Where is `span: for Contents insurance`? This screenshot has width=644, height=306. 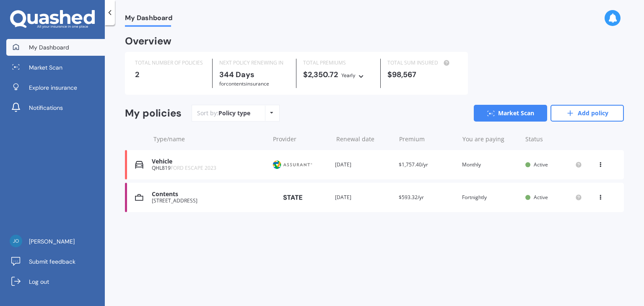 span: for Contents insurance is located at coordinates (244, 84).